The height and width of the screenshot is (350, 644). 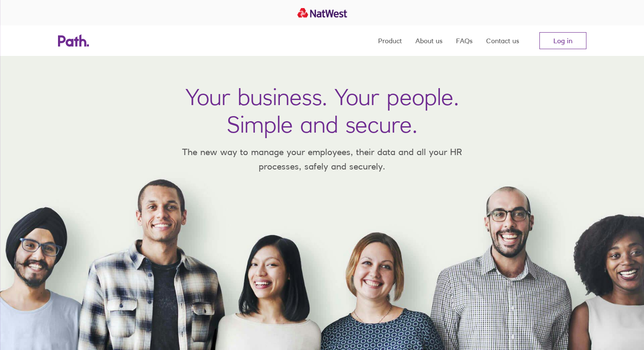 What do you see at coordinates (464, 41) in the screenshot?
I see `a: FAQs` at bounding box center [464, 41].